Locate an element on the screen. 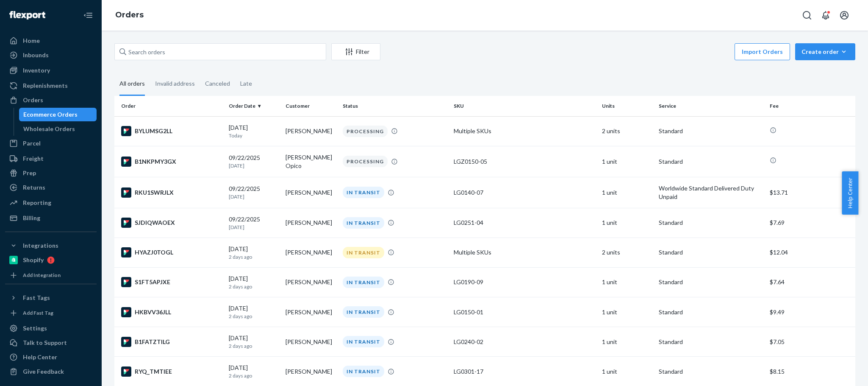  div: Parcel is located at coordinates (32, 144).